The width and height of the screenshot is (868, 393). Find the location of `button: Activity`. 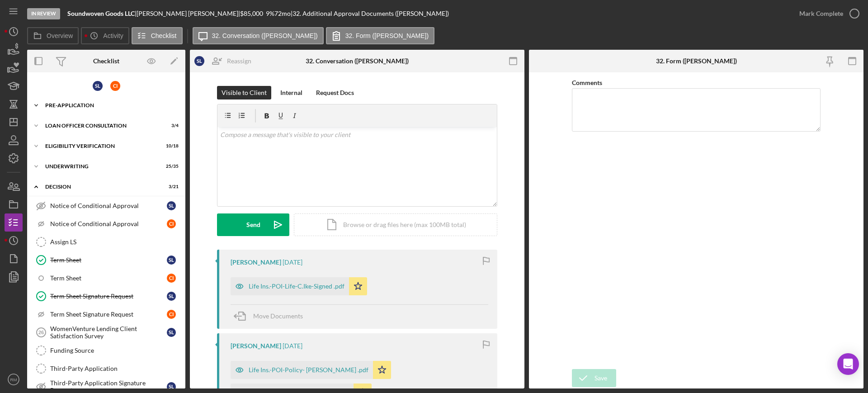

button: Activity is located at coordinates (105, 36).